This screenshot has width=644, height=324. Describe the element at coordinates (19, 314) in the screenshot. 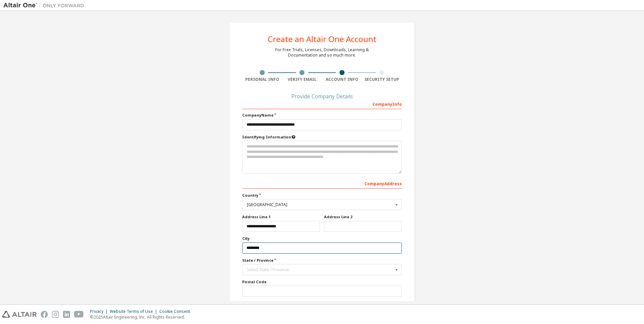

I see `img: altair_logo.svg` at that location.